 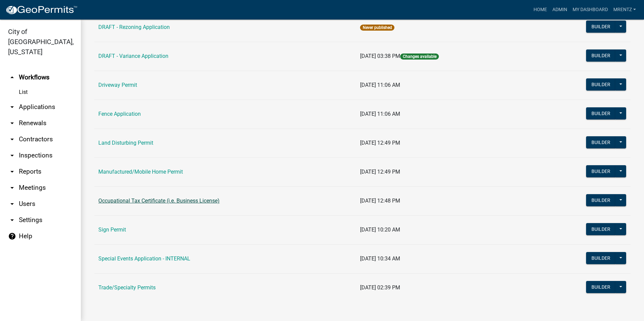 What do you see at coordinates (117, 85) in the screenshot?
I see `a: Driveway Permit` at bounding box center [117, 85].